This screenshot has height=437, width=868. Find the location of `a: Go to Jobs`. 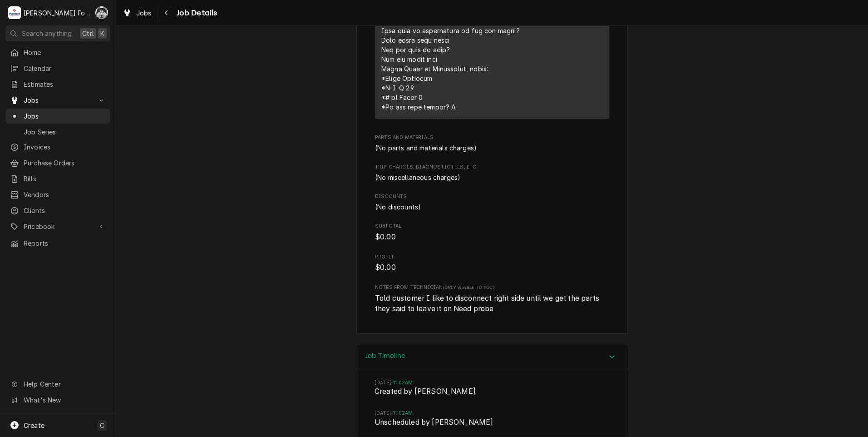

a: Go to Jobs is located at coordinates (58, 100).